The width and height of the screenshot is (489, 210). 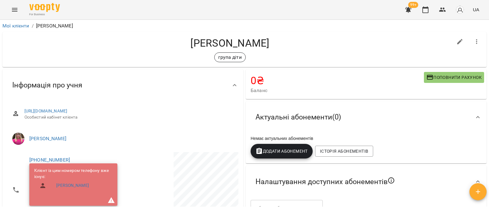 I want to click on div: Інформація про учня, so click(x=123, y=85).